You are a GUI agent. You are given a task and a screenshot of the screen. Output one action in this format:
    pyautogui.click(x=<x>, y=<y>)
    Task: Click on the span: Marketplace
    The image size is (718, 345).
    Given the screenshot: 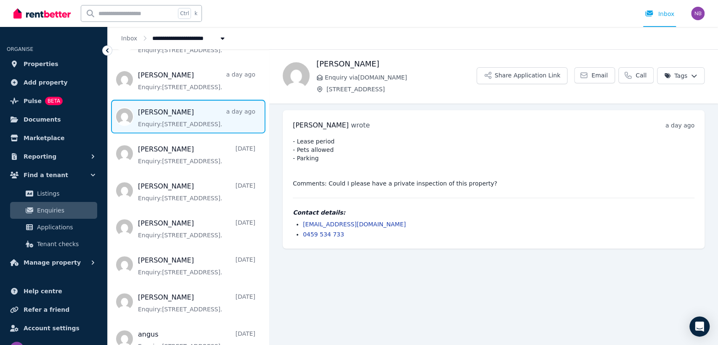 What is the action you would take?
    pyautogui.click(x=44, y=138)
    